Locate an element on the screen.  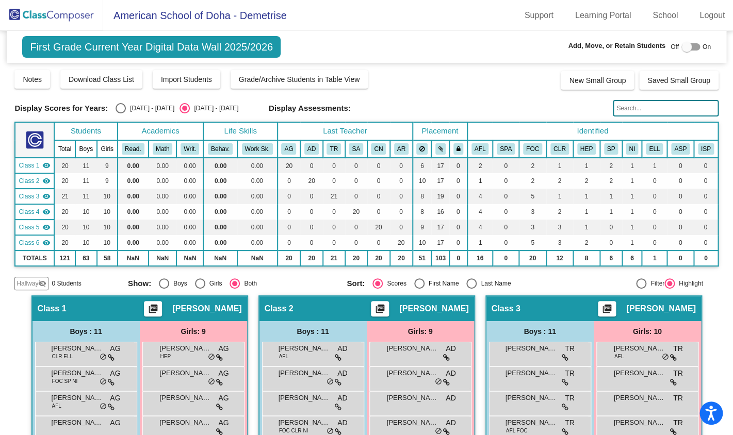
span: Class 5 is located at coordinates (29, 227).